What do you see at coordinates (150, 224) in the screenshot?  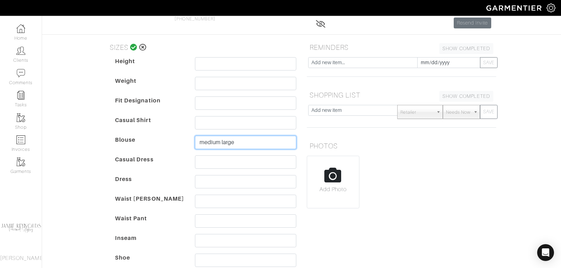 I see `dt: Waist Pant` at bounding box center [150, 224].